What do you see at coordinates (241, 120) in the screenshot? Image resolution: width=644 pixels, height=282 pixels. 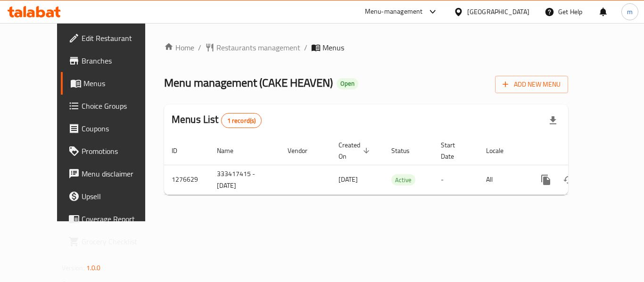 I see `div: Total records count` at bounding box center [241, 120].